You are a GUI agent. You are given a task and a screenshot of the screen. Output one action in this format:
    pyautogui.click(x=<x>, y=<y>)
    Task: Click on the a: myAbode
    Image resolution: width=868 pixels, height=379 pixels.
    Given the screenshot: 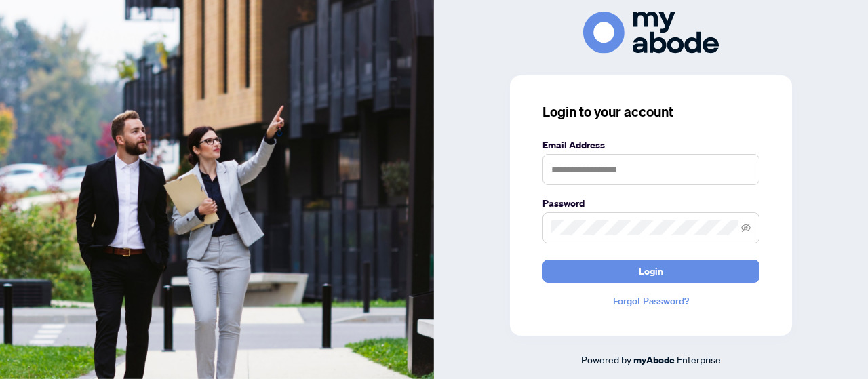 What is the action you would take?
    pyautogui.click(x=654, y=360)
    